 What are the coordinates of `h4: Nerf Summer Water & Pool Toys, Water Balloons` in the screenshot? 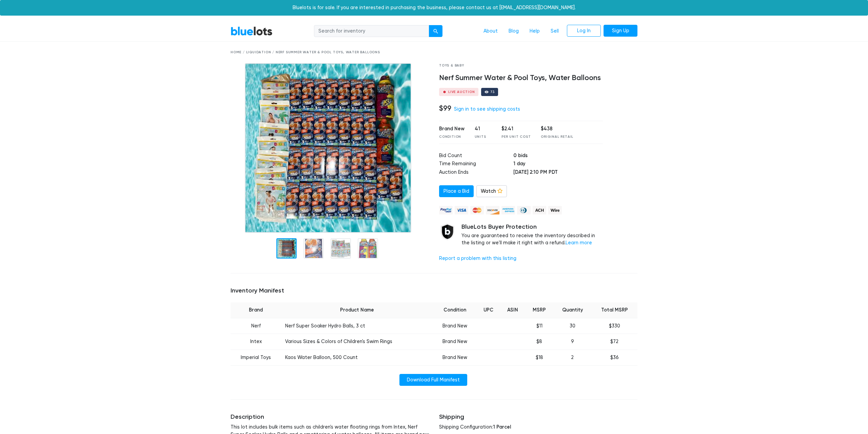 It's located at (520, 78).